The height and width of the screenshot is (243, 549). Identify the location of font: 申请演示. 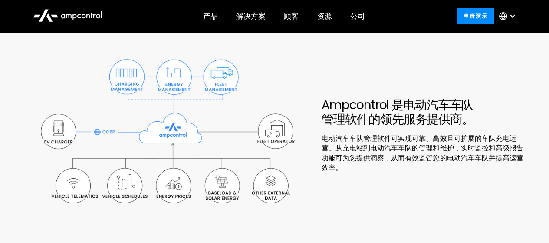
(476, 16).